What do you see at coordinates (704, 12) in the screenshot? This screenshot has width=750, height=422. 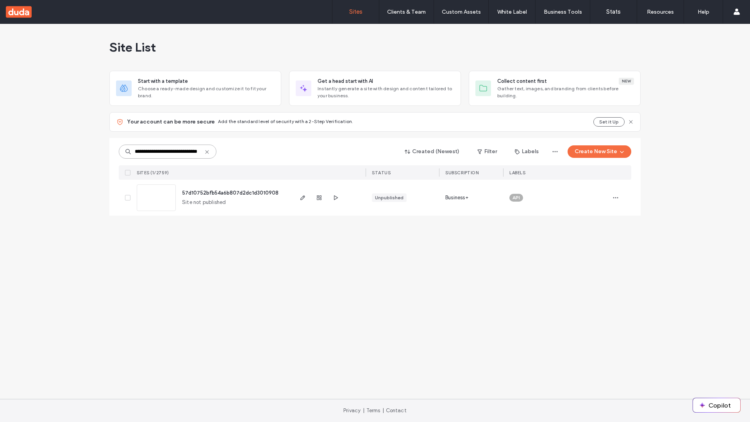 I see `label: Help` at bounding box center [704, 12].